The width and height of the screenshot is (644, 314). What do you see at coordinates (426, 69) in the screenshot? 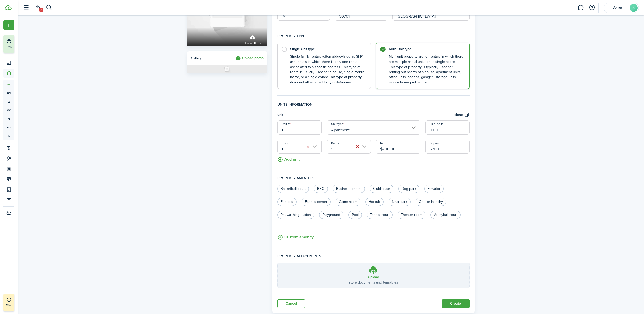
I see `control-radio-card-description: Multi-unit property are for rentals in which there are multiple rental units per a single address...` at bounding box center [426, 69].